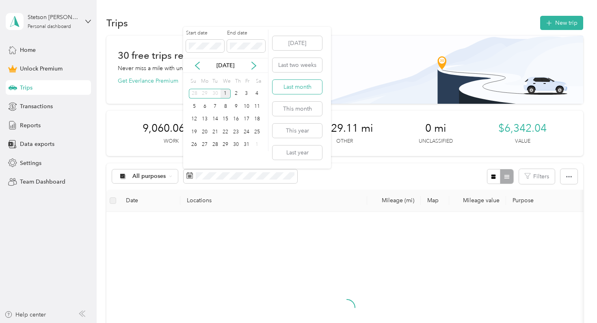 The image size is (597, 323). Describe the element at coordinates (171, 129) in the screenshot. I see `span: 9,060.06 mi` at that location.